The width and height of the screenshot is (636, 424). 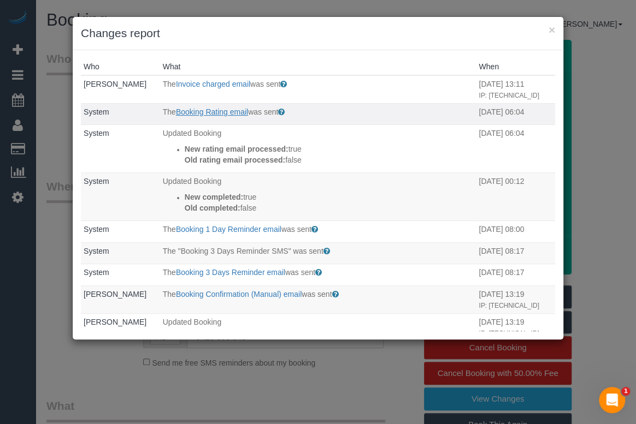 What do you see at coordinates (318, 178) in the screenshot?
I see `sui-modal: Changes report` at bounding box center [318, 178].